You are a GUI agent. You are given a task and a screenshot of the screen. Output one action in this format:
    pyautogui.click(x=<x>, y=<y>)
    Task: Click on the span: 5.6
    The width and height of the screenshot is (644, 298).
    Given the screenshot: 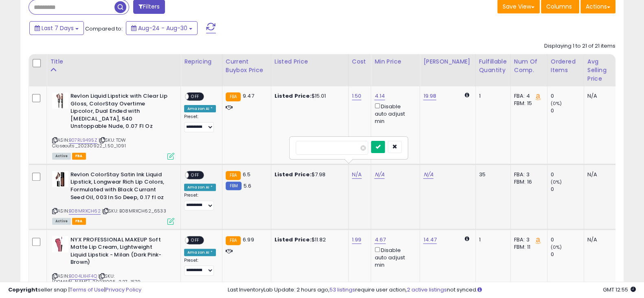 What is the action you would take?
    pyautogui.click(x=248, y=186)
    